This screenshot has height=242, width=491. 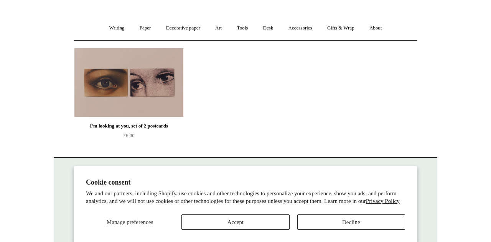 What do you see at coordinates (351, 222) in the screenshot?
I see `button: Decline` at bounding box center [351, 222].